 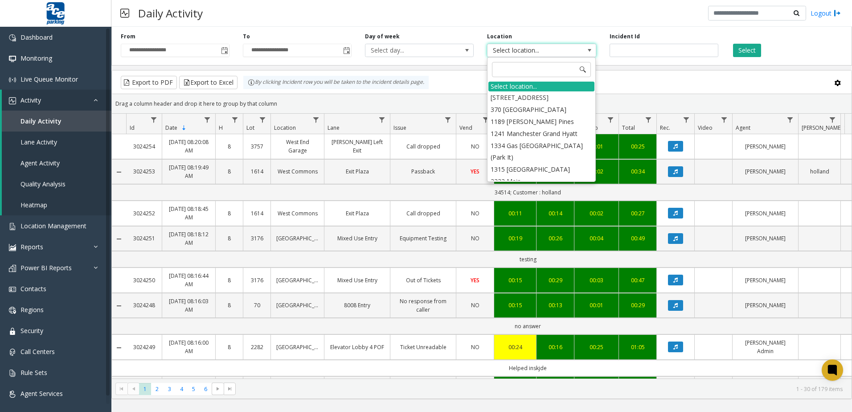 I want to click on a: West Commons, so click(x=297, y=213).